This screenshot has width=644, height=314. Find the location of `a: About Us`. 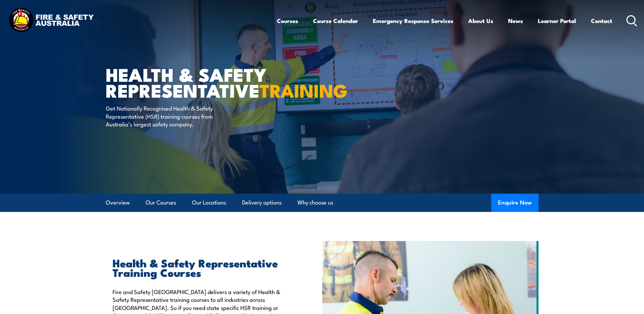

a: About Us is located at coordinates (480, 20).